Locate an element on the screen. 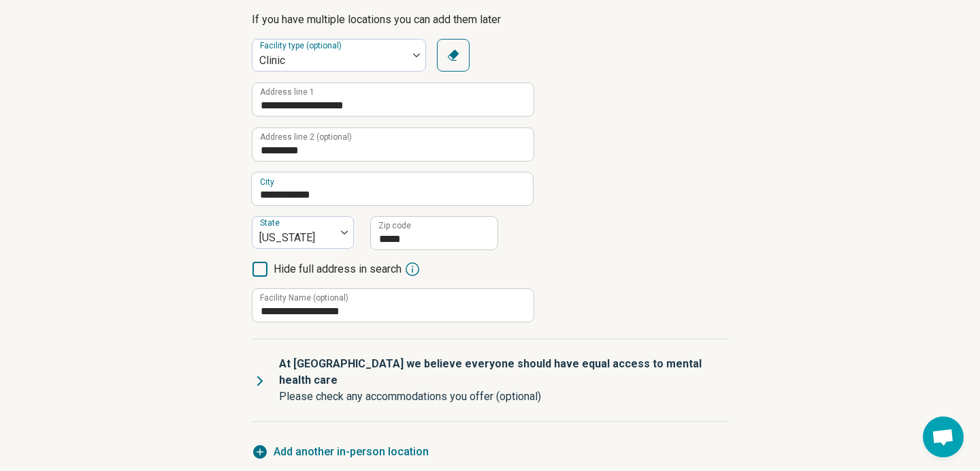 The height and width of the screenshot is (471, 980). label: Facility Name (optional) is located at coordinates (304, 298).